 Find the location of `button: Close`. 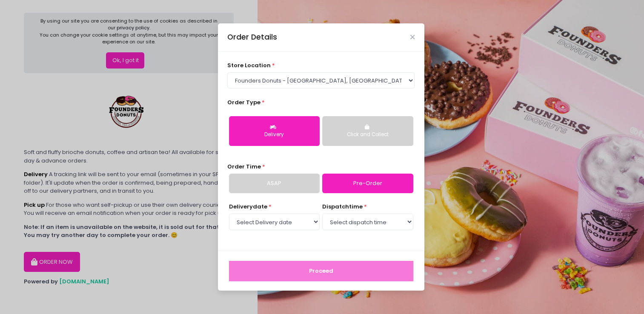

button: Close is located at coordinates (413, 37).